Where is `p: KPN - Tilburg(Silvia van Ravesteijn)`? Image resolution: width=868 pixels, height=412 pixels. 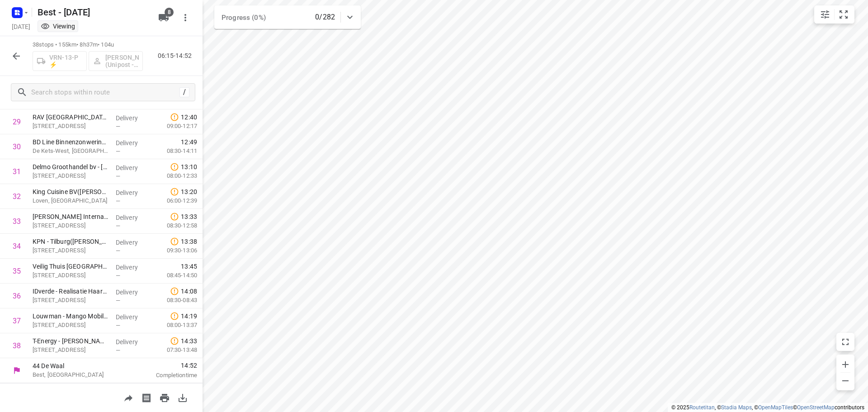 p: KPN - Tilburg(Silvia van Ravesteijn) is located at coordinates (71, 241).